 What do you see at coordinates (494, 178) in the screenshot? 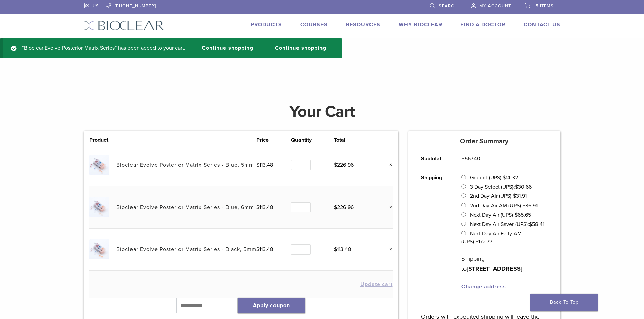
I see `label: Ground (UPS):` at bounding box center [494, 178].